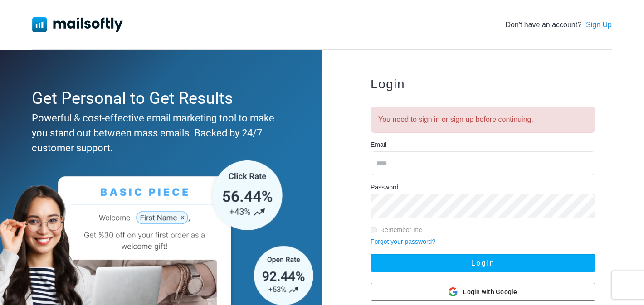 The image size is (644, 305). What do you see at coordinates (483, 120) in the screenshot?
I see `div: You need to sign in or sign up before continuing.` at bounding box center [483, 120].